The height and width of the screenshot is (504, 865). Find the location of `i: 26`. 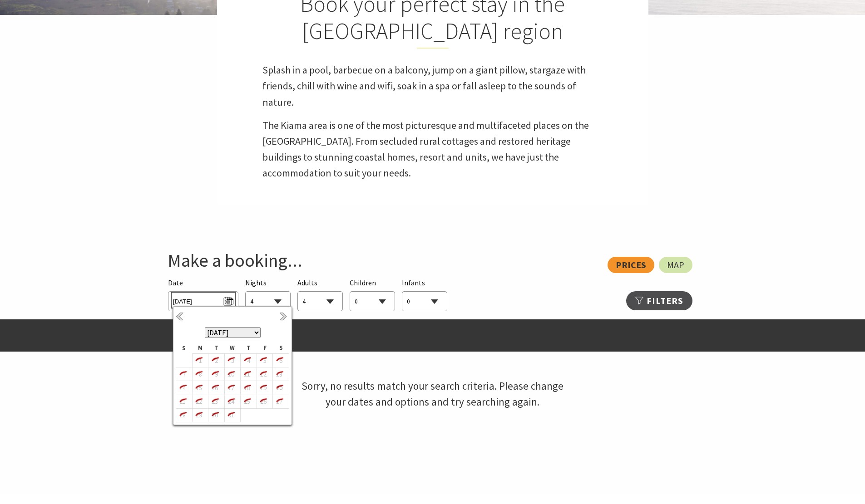

i: 26 is located at coordinates (263, 402).